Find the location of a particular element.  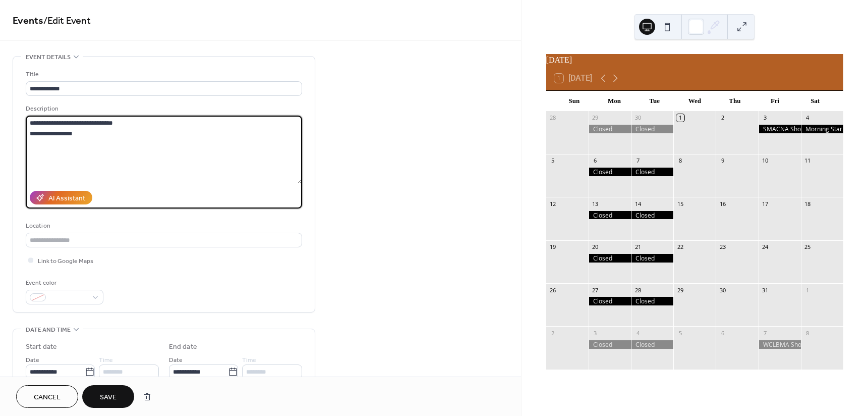

span: Event details is located at coordinates (48, 57).